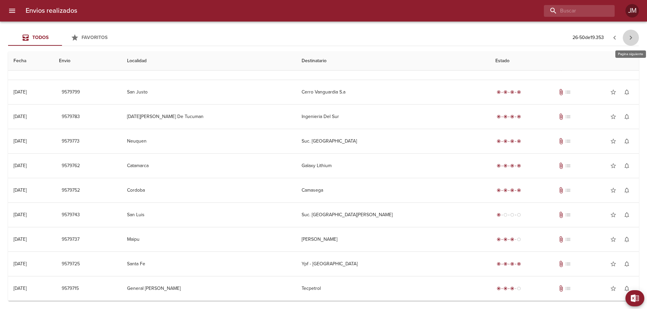 Image resolution: width=647 pixels, height=309 pixels. What do you see at coordinates (71, 264) in the screenshot?
I see `span: 9579725` at bounding box center [71, 264].